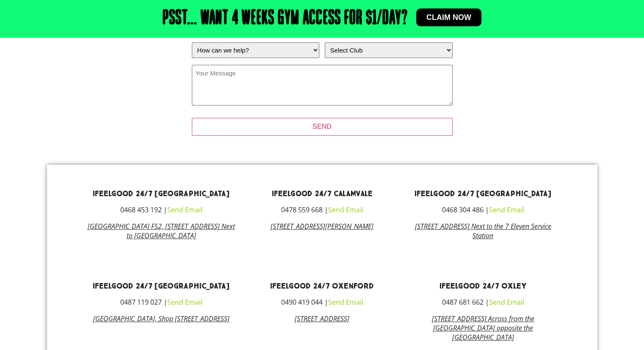  I want to click on a: Claim now, so click(449, 17).